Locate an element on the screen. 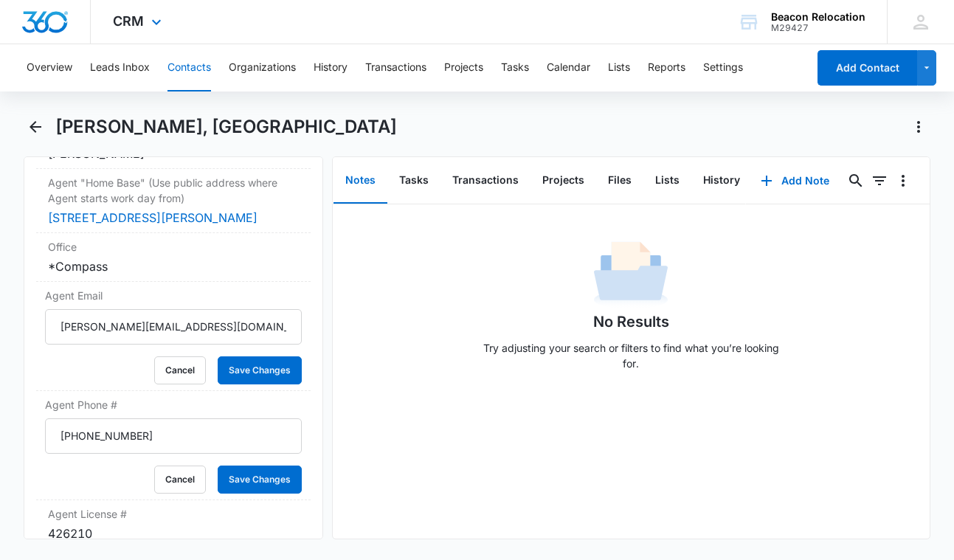  label: Agent Email is located at coordinates (173, 295).